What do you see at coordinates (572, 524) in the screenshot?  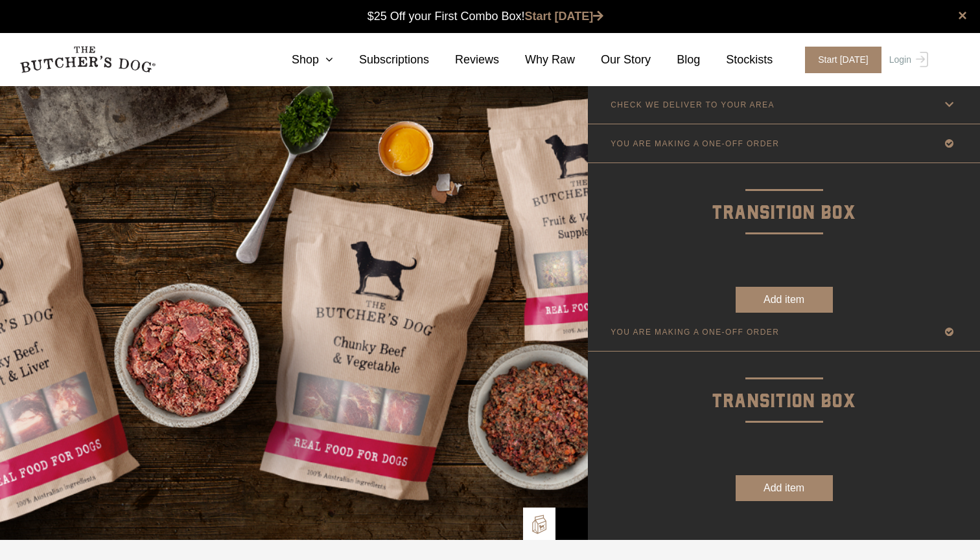 I see `img: TBD_Category_Icons-1.png` at bounding box center [572, 524].